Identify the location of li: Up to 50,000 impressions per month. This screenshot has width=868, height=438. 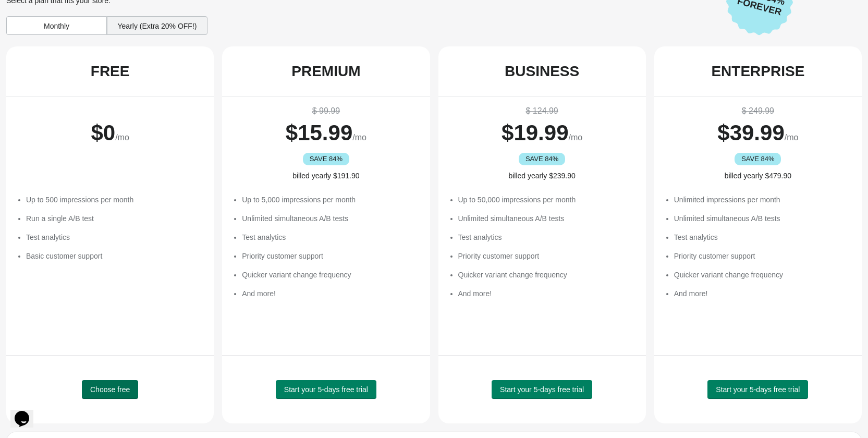
(547, 200).